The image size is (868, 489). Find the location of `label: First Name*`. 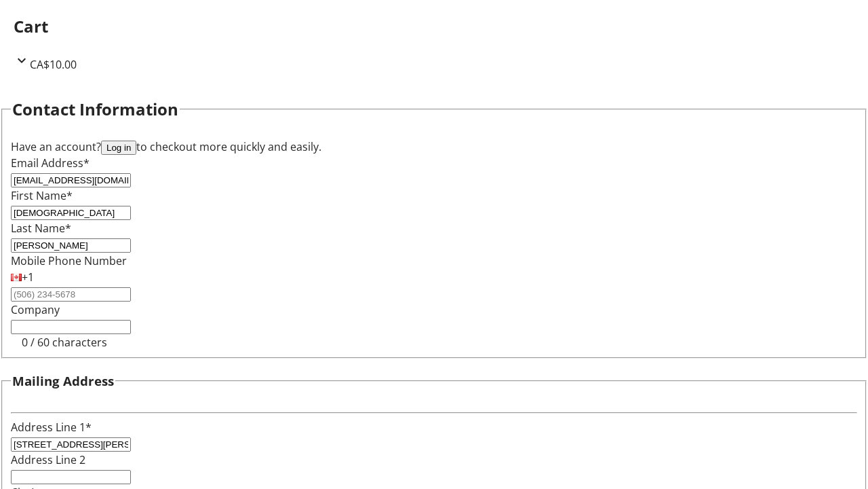

label: First Name* is located at coordinates (42, 196).